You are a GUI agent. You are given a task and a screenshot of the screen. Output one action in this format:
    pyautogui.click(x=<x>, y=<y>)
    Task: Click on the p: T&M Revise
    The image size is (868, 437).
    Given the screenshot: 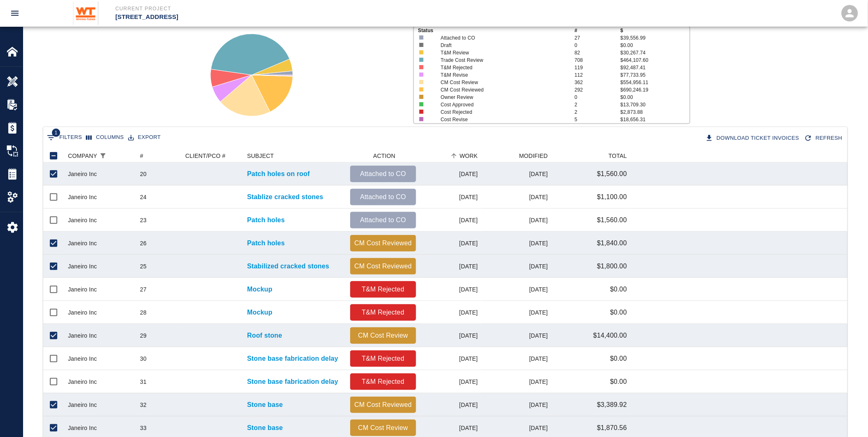 What is the action you would take?
    pyautogui.click(x=501, y=75)
    